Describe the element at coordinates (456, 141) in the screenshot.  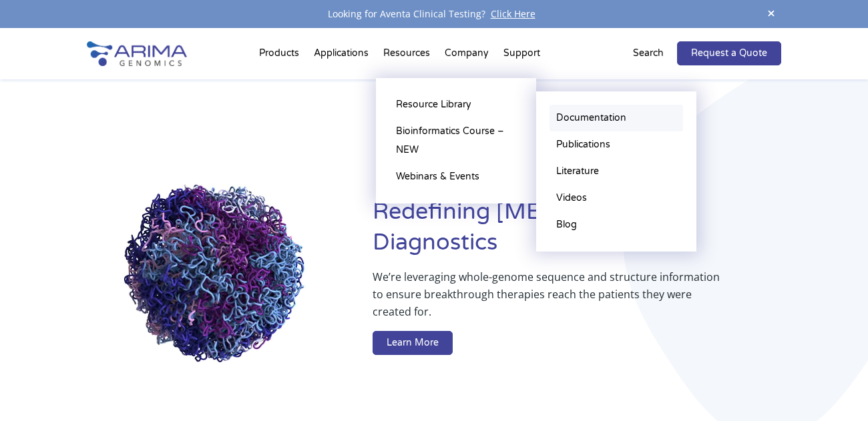
I see `a: Bioinformatics Course – NEW` at that location.